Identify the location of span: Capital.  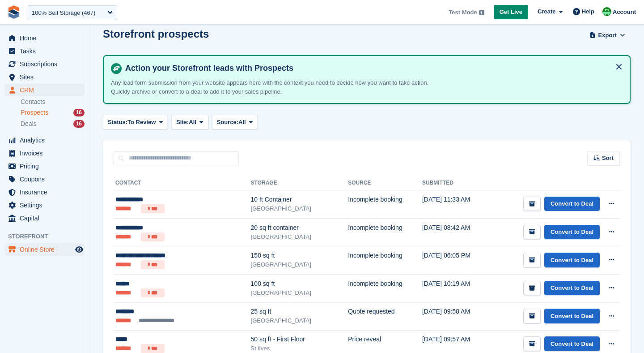
(47, 218).